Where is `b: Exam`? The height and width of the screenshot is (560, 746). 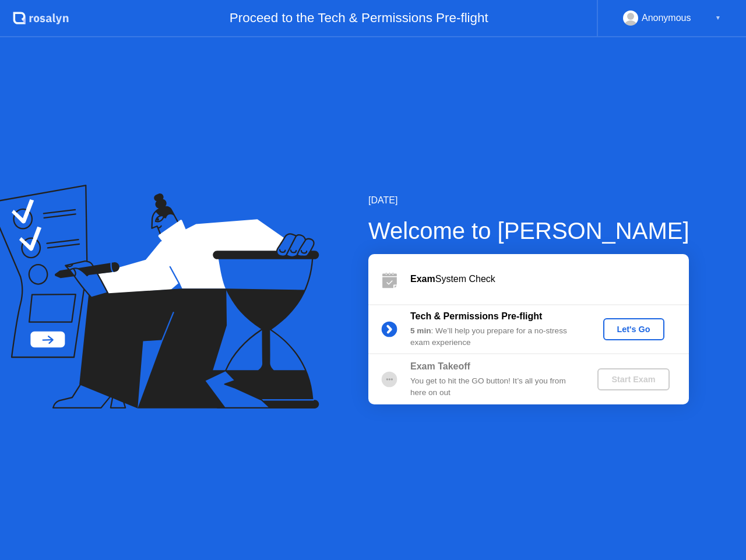
b: Exam is located at coordinates (422, 278).